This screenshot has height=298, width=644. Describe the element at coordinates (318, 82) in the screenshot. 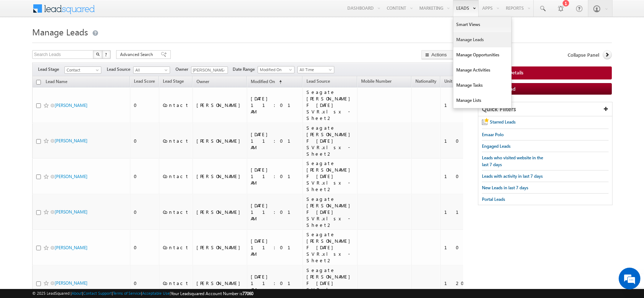

I see `a: Lead Source` at that location.